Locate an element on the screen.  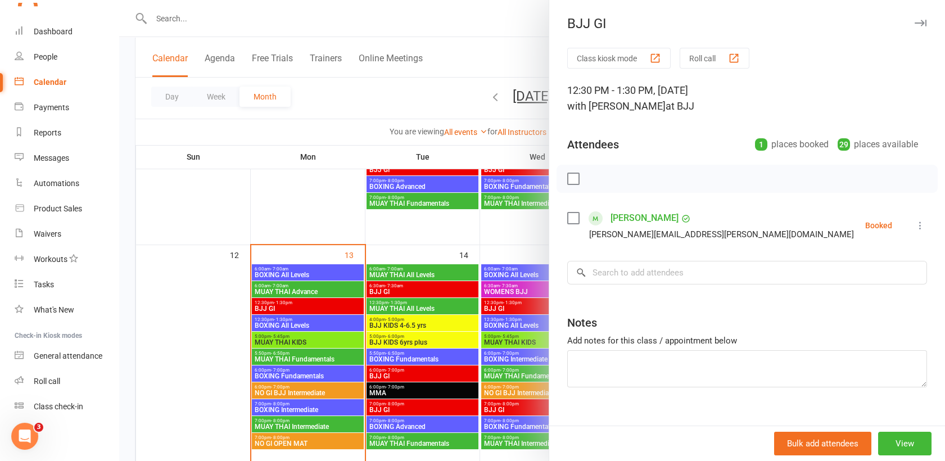
div: Class check-in is located at coordinates (58, 406).